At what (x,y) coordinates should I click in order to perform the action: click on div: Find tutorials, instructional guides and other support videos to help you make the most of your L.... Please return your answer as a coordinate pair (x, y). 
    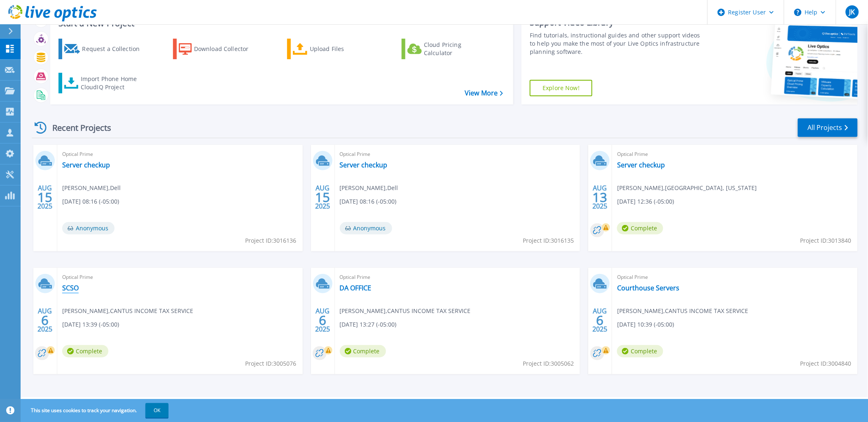
    Looking at the image, I should click on (616, 44).